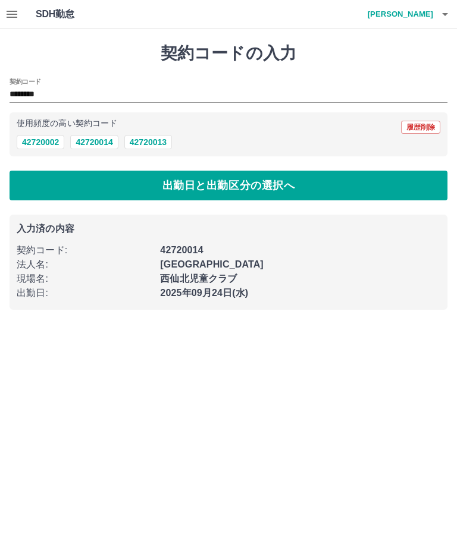 This screenshot has height=541, width=457. I want to click on p: 法人名 :, so click(84, 265).